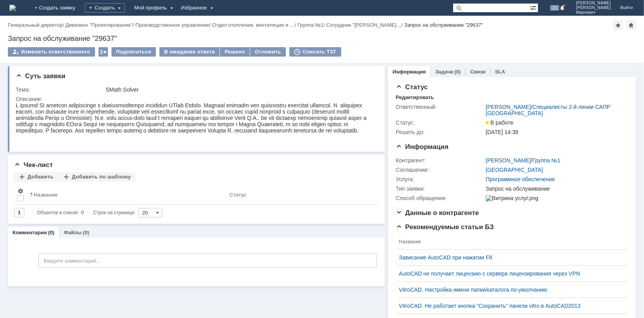 Image resolution: width=644 pixels, height=318 pixels. I want to click on span: Иванович, so click(594, 13).